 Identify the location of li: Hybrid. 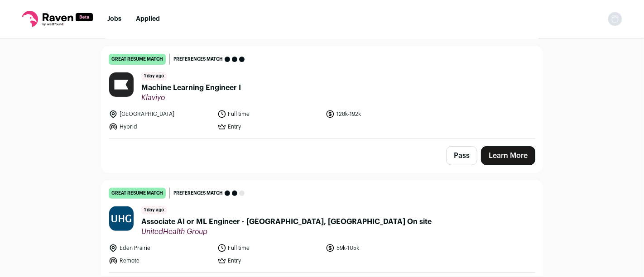
(161, 127).